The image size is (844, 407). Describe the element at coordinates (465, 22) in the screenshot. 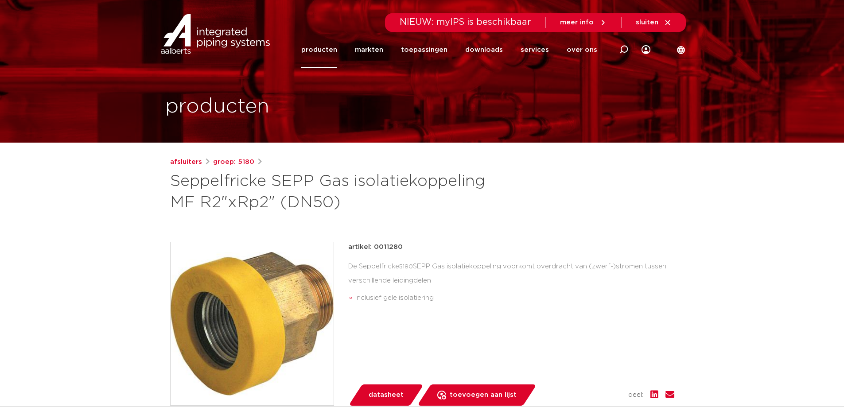

I see `span: NIEUW: myIPS is beschikbaar` at that location.